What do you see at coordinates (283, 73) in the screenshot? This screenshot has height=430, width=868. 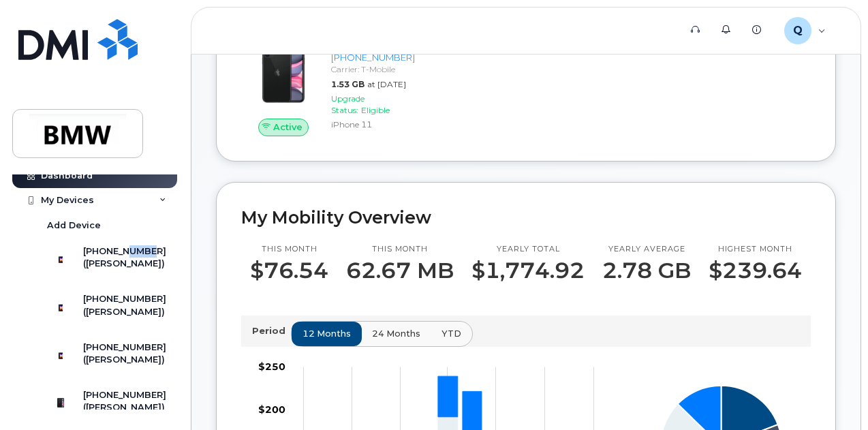 I see `img: iPhone_11.jpg` at bounding box center [283, 73].